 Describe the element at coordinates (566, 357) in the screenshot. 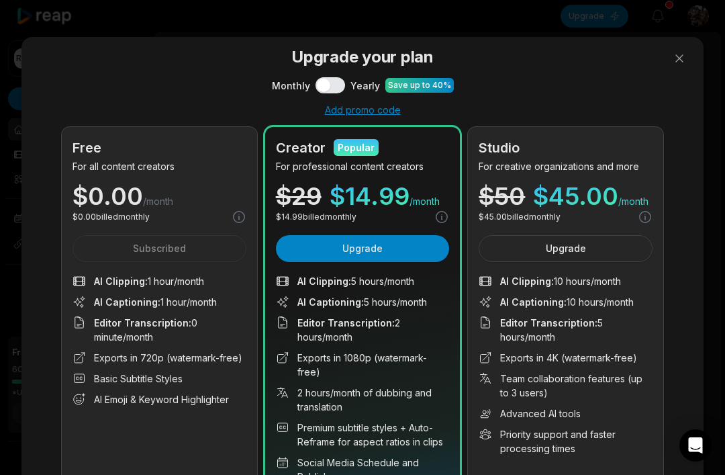

I see `li: Exports in 4K (watermark-free)` at that location.